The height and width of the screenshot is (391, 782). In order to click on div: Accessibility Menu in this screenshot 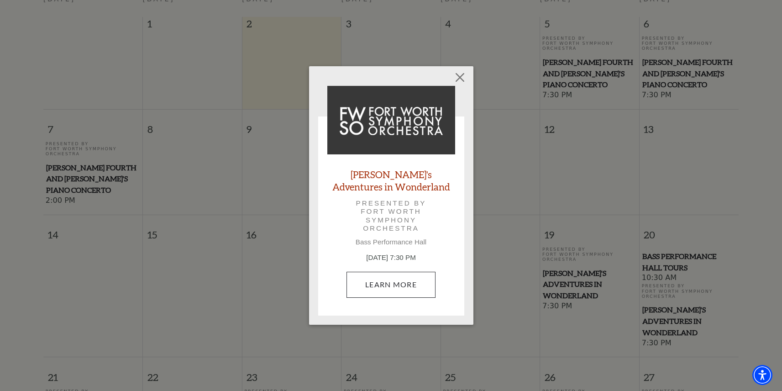, I will do `click(763, 375)`.